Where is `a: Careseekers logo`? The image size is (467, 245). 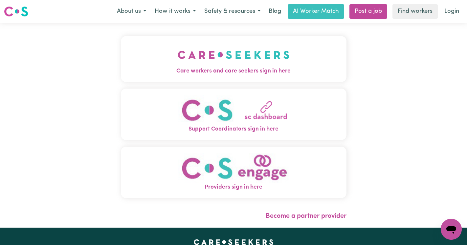 a: Careseekers logo is located at coordinates (16, 11).